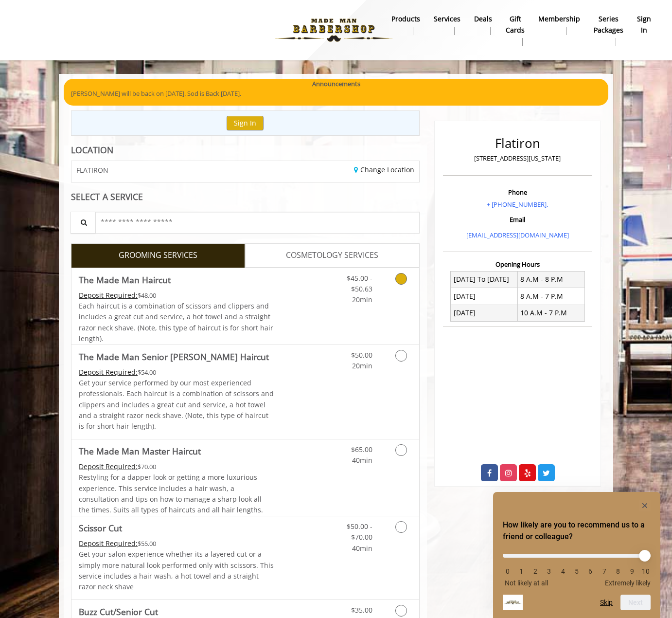  I want to click on span: Restyling for a dapper look or getting a more luxurious experience. This service includes a hair ..., so click(171, 493).